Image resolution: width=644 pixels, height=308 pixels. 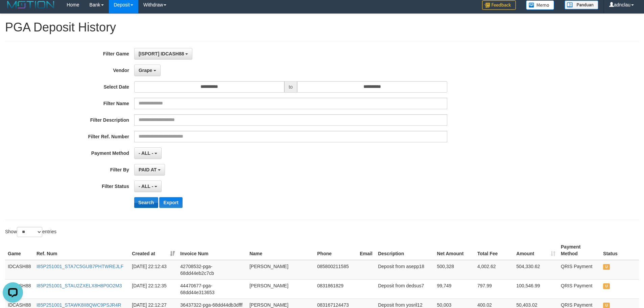 I want to click on span: Grape, so click(x=145, y=71).